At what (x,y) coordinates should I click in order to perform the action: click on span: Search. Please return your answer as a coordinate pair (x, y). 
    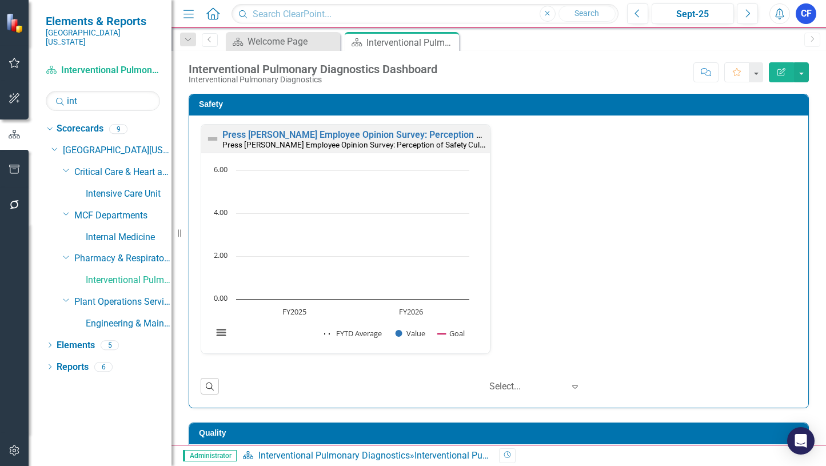
    Looking at the image, I should click on (587, 13).